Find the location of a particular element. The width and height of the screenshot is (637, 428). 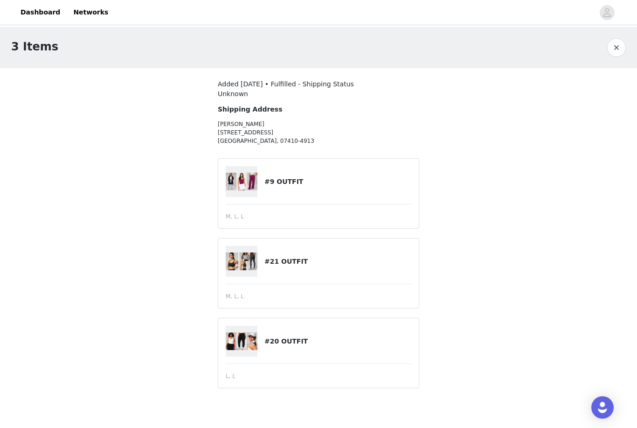

img: #20 OUTFIT is located at coordinates (242, 341).